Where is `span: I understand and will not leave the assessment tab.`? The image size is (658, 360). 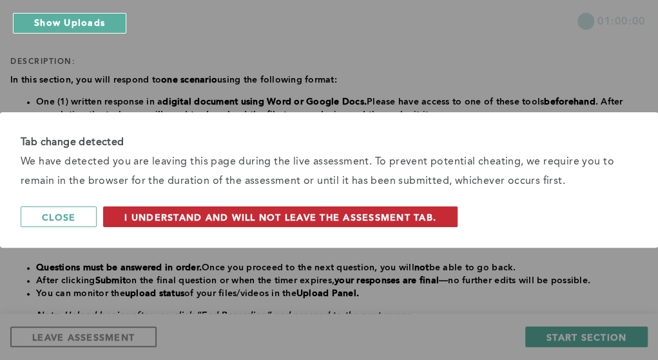 span: I understand and will not leave the assessment tab. is located at coordinates (281, 217).